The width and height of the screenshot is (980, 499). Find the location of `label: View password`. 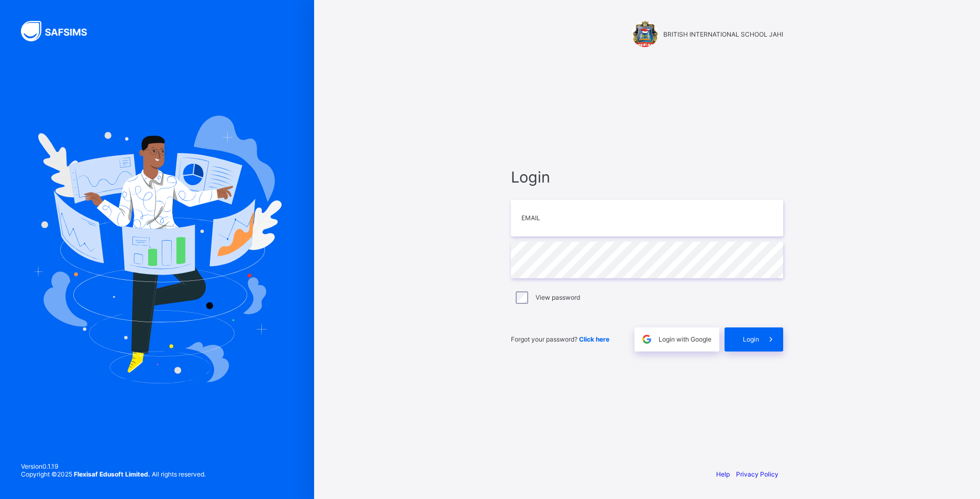

label: View password is located at coordinates (558, 297).